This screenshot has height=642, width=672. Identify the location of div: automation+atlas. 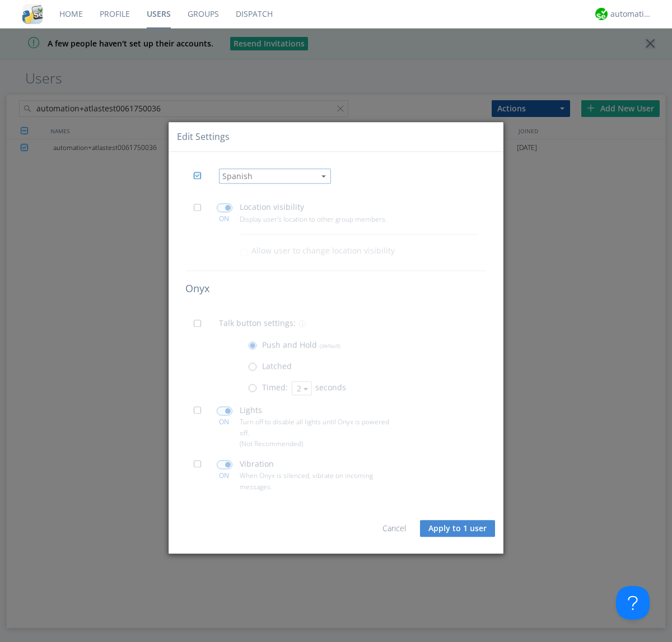
(631, 14).